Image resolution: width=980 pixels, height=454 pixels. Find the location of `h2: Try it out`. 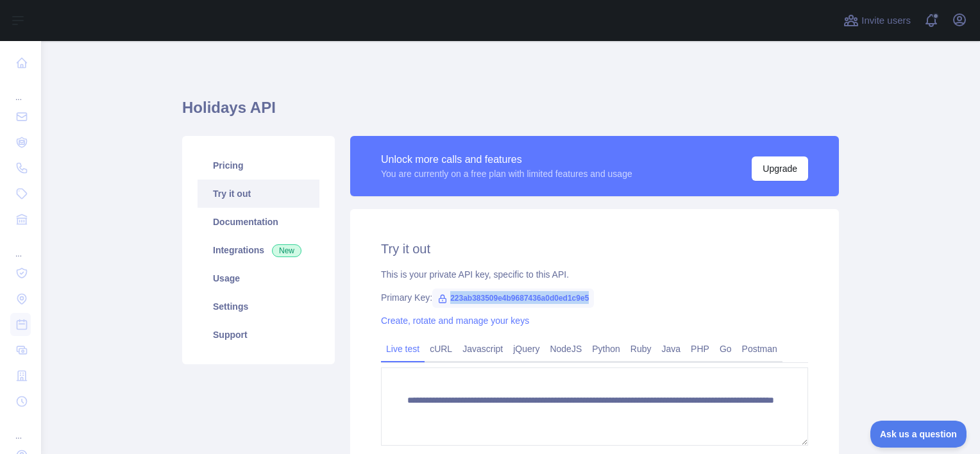

h2: Try it out is located at coordinates (595, 248).